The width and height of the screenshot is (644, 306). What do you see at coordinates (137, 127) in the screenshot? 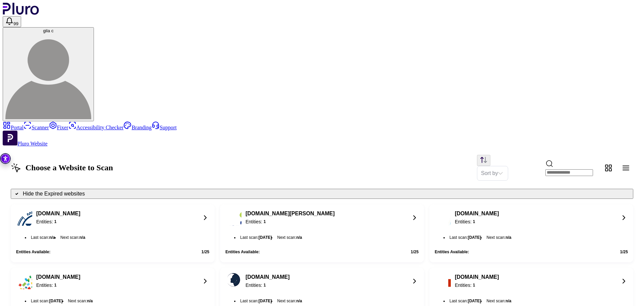
I see `a: Branding` at bounding box center [137, 127].